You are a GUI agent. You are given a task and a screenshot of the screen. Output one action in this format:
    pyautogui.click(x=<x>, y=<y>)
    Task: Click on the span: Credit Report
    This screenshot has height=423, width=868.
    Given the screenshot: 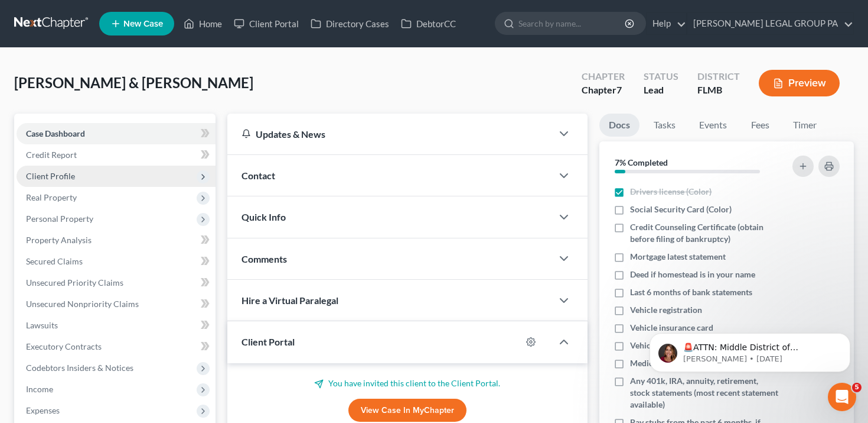 What is the action you would take?
    pyautogui.click(x=51, y=154)
    